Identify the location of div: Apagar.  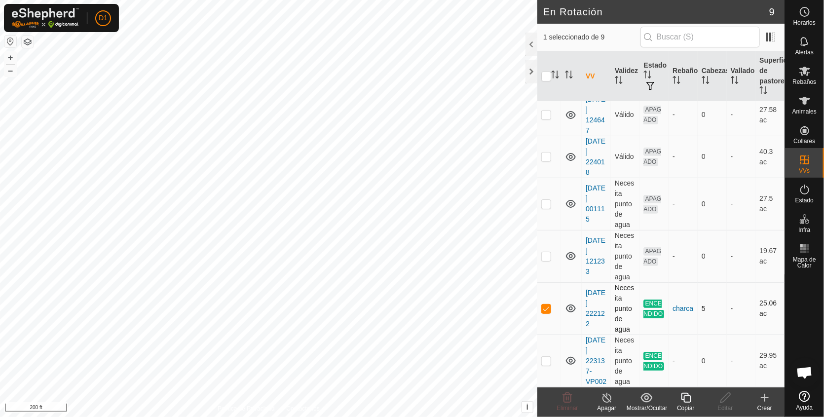
(607, 408).